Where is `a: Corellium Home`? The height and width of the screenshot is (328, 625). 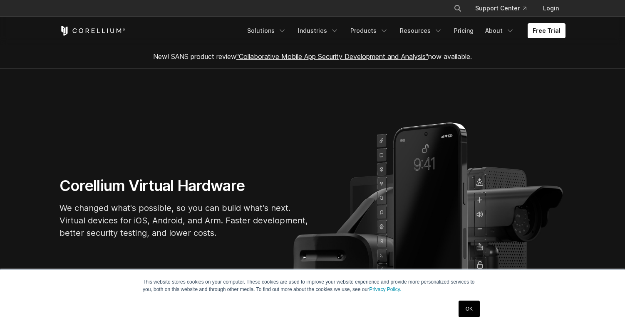
a: Corellium Home is located at coordinates (92, 31).